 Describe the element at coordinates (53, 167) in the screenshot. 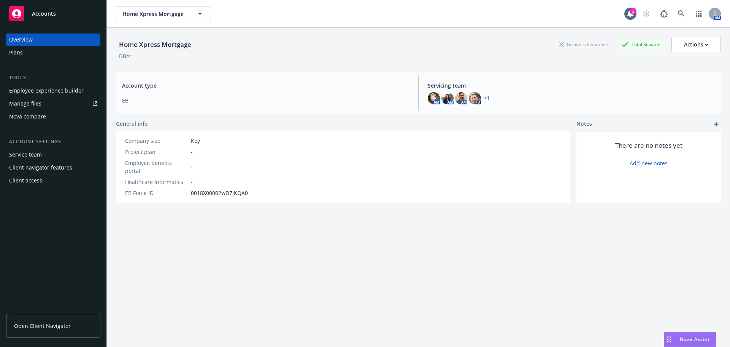

I see `a: Client navigator features` at that location.